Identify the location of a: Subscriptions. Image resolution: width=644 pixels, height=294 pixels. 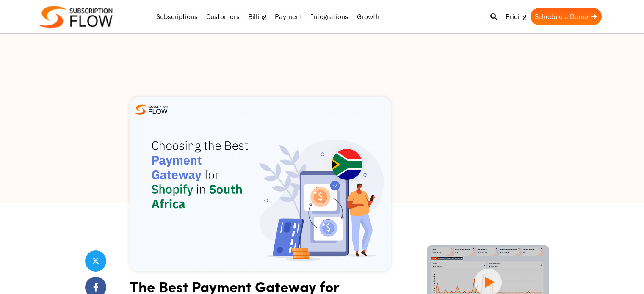
(177, 17).